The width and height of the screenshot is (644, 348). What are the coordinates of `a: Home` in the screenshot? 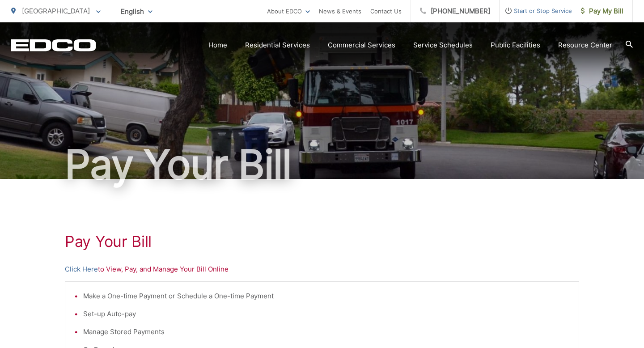 It's located at (218, 45).